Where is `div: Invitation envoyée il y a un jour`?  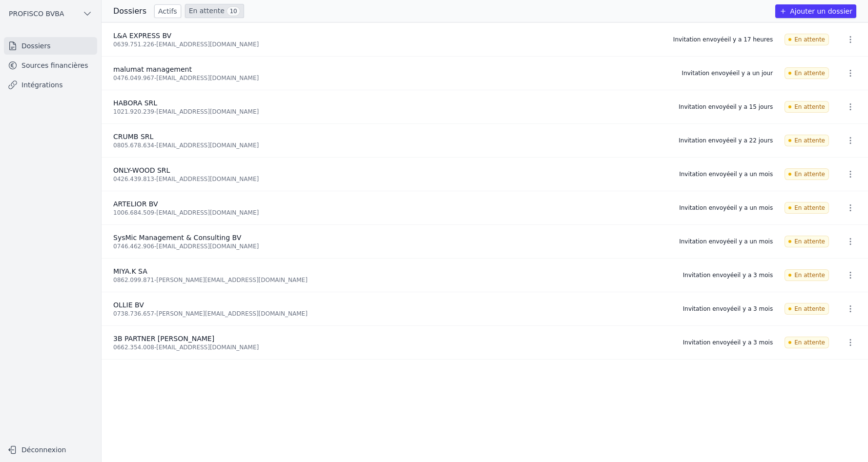
div: Invitation envoyée il y a un jour is located at coordinates (727, 73).